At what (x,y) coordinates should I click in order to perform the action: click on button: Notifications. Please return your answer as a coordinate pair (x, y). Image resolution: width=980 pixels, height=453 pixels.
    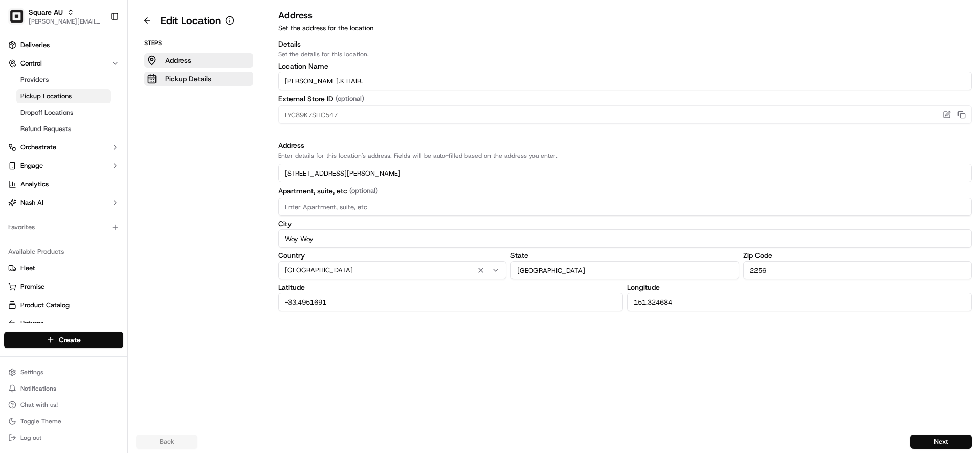
    Looking at the image, I should click on (64, 388).